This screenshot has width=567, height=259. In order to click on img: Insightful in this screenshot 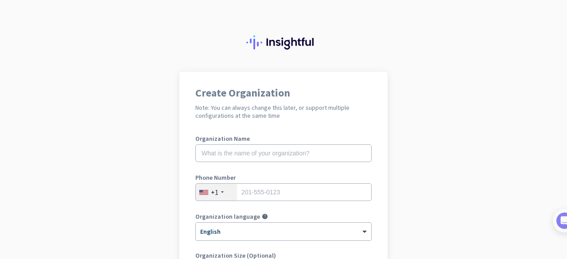, I will do `click(283, 43)`.